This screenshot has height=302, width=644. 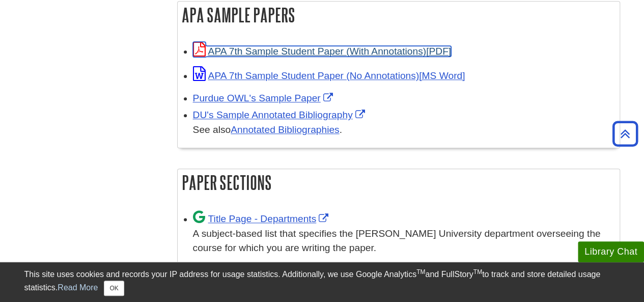 What do you see at coordinates (78, 287) in the screenshot?
I see `a: Read More` at bounding box center [78, 287].